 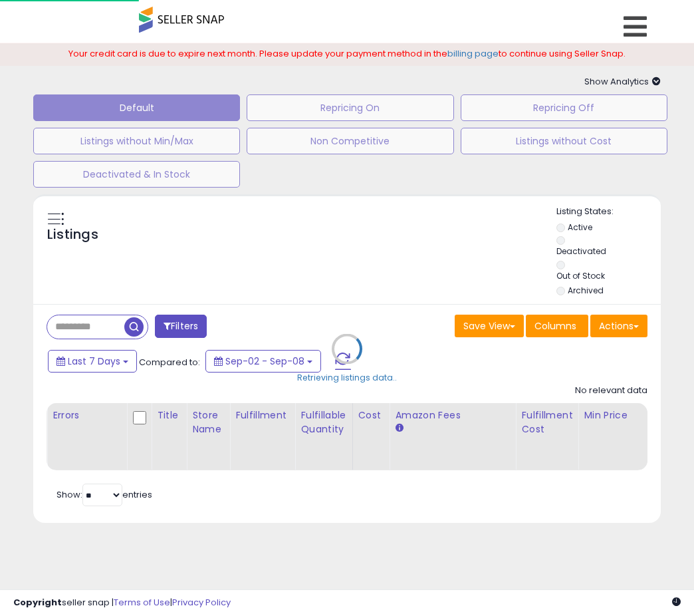 I want to click on span: Your credit card is due to expire next month. Please update your payment method in the to continu..., so click(x=347, y=53).